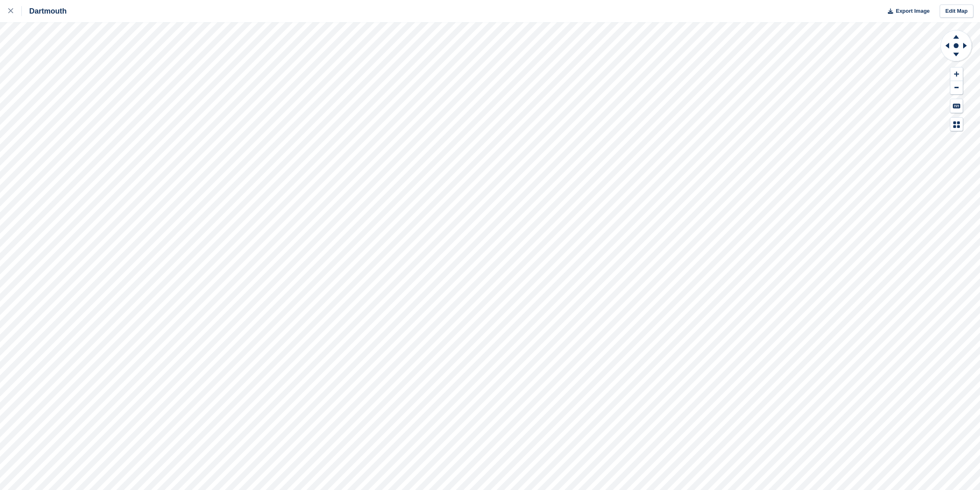  Describe the element at coordinates (956, 11) in the screenshot. I see `a: Edit Map` at that location.